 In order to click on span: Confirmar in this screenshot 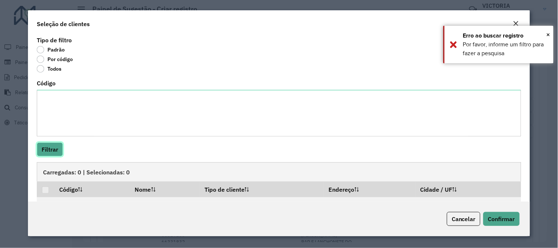, I will do `click(501, 219)`.